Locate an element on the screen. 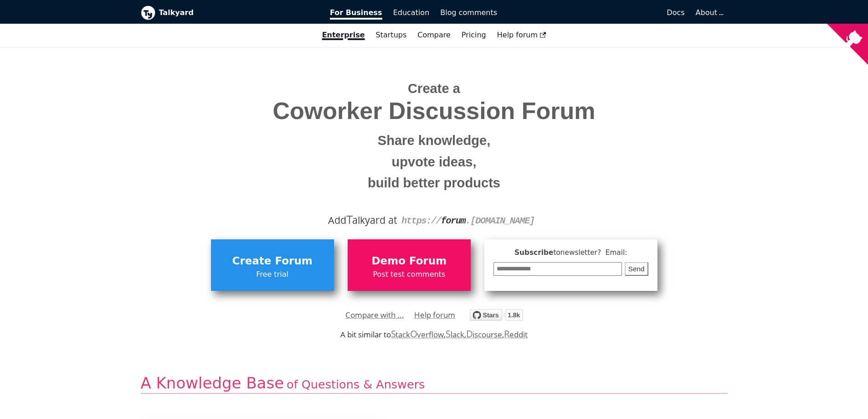 The image size is (868, 419). span: About is located at coordinates (709, 13).